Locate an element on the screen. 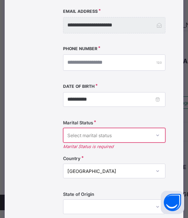 The width and height of the screenshot is (188, 218). span: Marital Status is required is located at coordinates (88, 147).